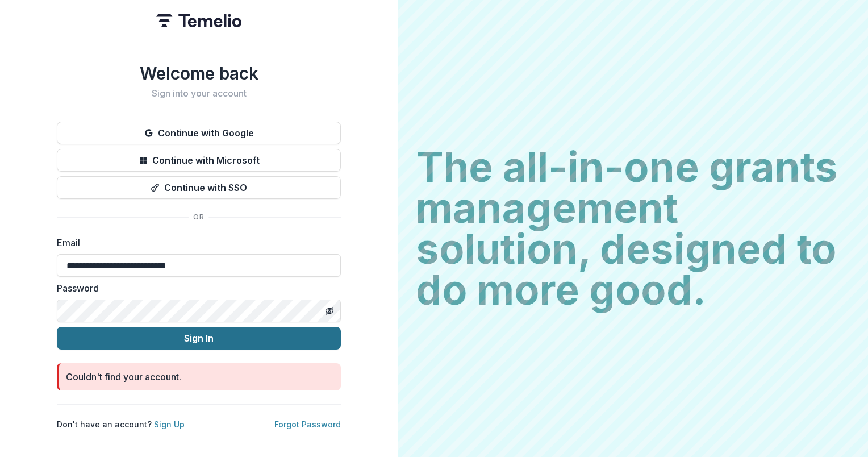 The height and width of the screenshot is (457, 868). I want to click on label: Password, so click(195, 288).